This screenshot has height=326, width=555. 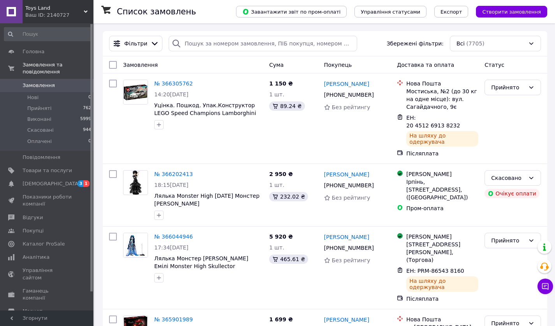 What do you see at coordinates (47, 171) in the screenshot?
I see `span: Товари та послуги` at bounding box center [47, 171].